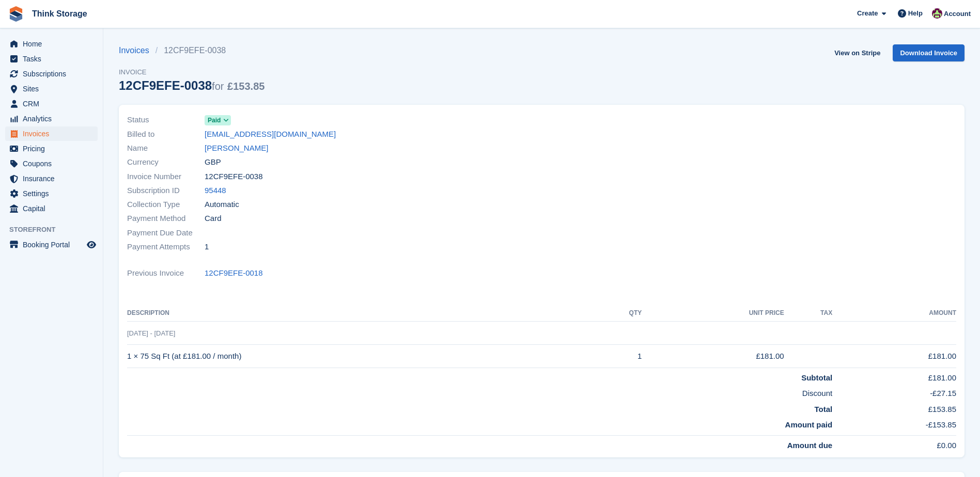 The width and height of the screenshot is (980, 477). What do you see at coordinates (166, 191) in the screenshot?
I see `span: Subscription ID` at bounding box center [166, 191].